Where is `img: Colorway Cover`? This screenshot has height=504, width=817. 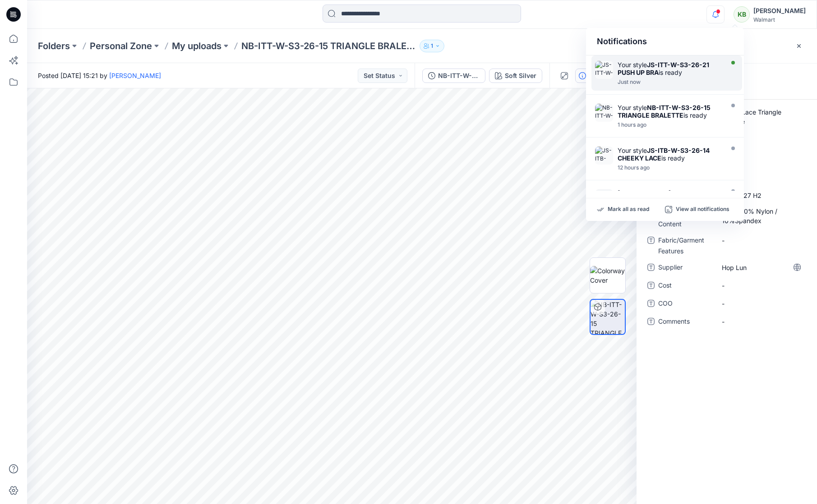
img: Colorway Cover is located at coordinates (607, 275).